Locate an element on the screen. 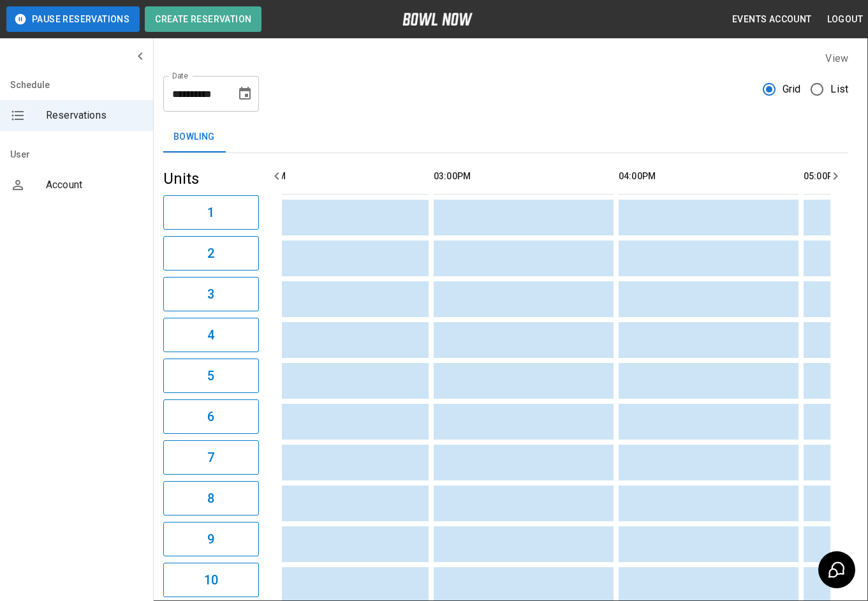 This screenshot has width=868, height=601. span: List is located at coordinates (840, 89).